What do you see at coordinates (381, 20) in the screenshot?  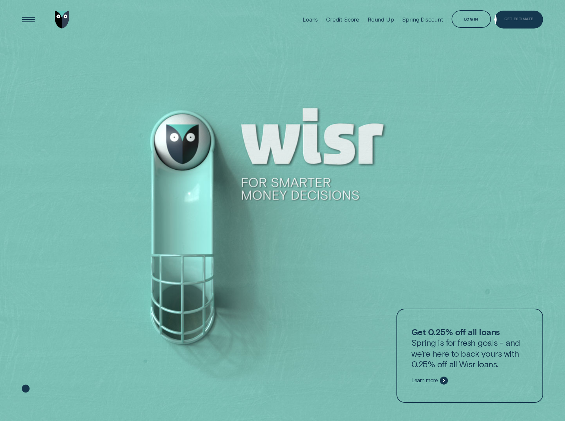 I see `div: Round Up` at bounding box center [381, 20].